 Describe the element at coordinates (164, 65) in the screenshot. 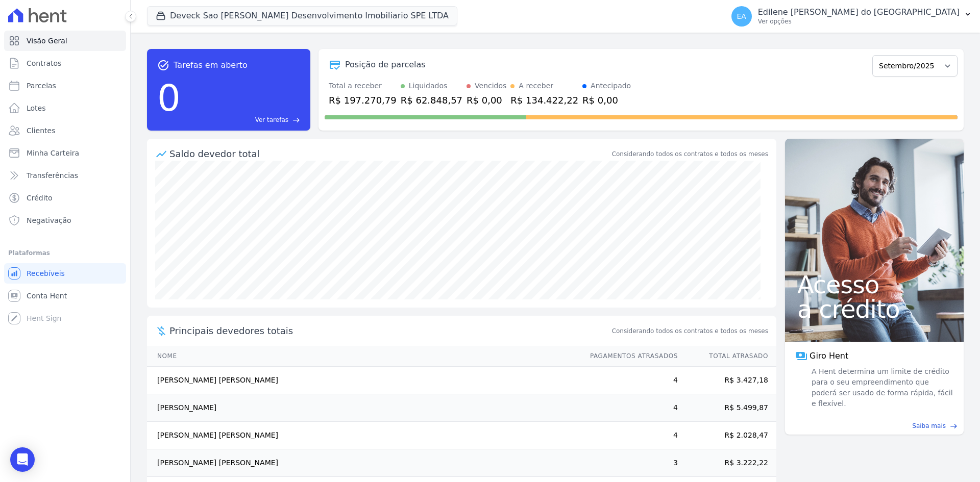

I see `span: task_alt` at that location.